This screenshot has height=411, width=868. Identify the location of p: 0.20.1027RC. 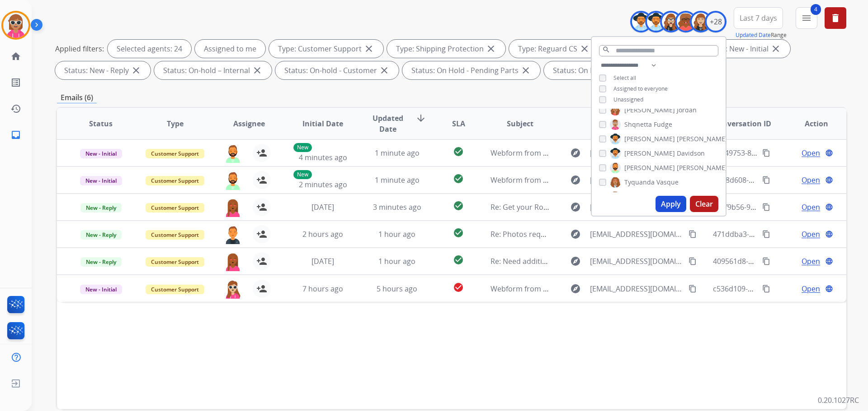
(838, 401).